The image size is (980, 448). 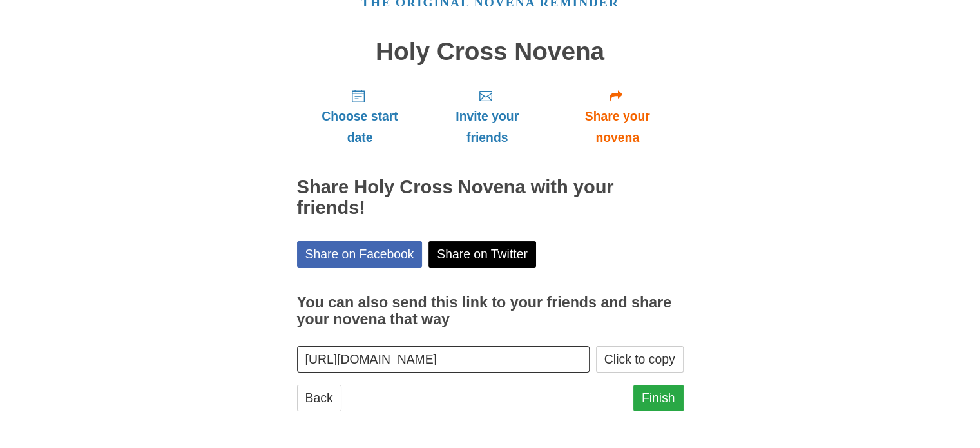 I want to click on a: Finish, so click(x=658, y=398).